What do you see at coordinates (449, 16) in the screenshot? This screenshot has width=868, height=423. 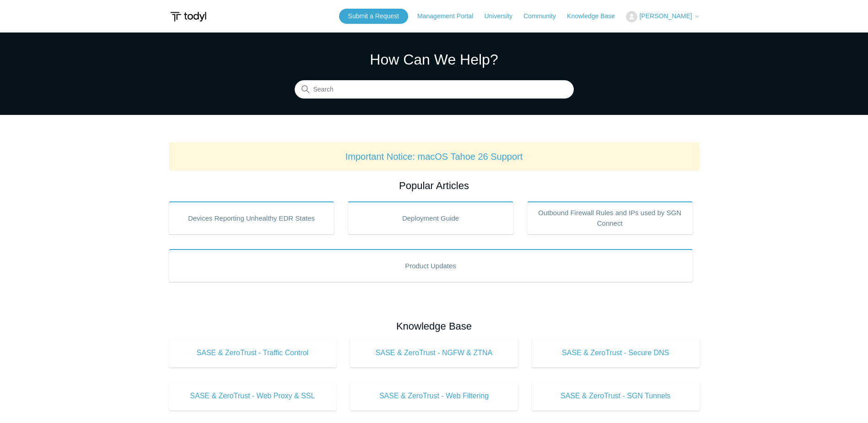 I see `a: Management Portal` at bounding box center [449, 16].